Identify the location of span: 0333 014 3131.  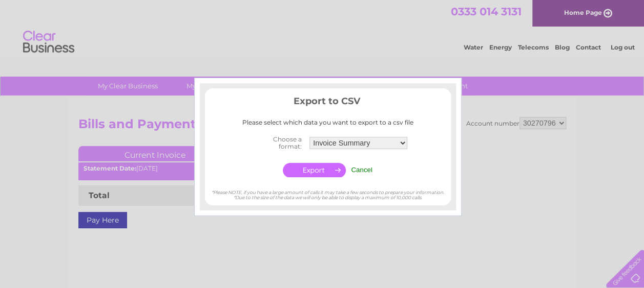
(486, 12).